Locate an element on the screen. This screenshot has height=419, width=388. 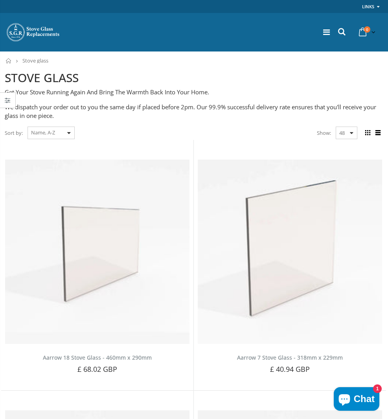
img: Aarrow 7 Stove Glass is located at coordinates (289, 251).